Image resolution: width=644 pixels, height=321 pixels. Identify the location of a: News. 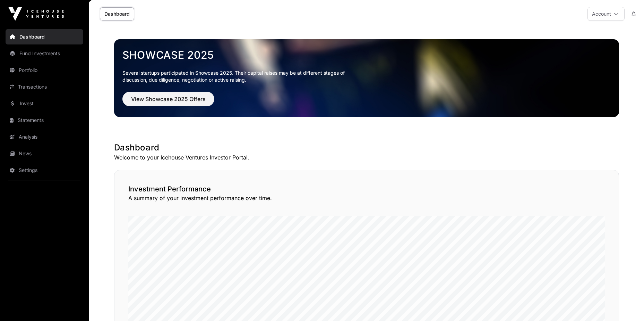
(44, 153).